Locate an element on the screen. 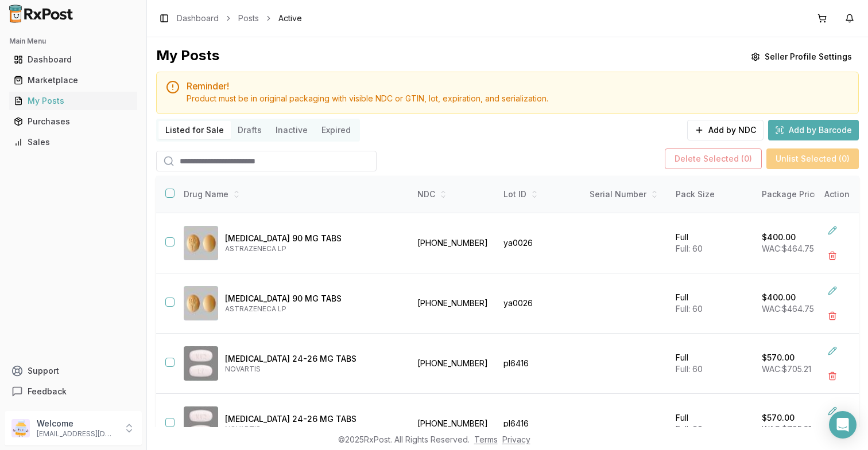  button: Add by Barcode is located at coordinates (813, 130).